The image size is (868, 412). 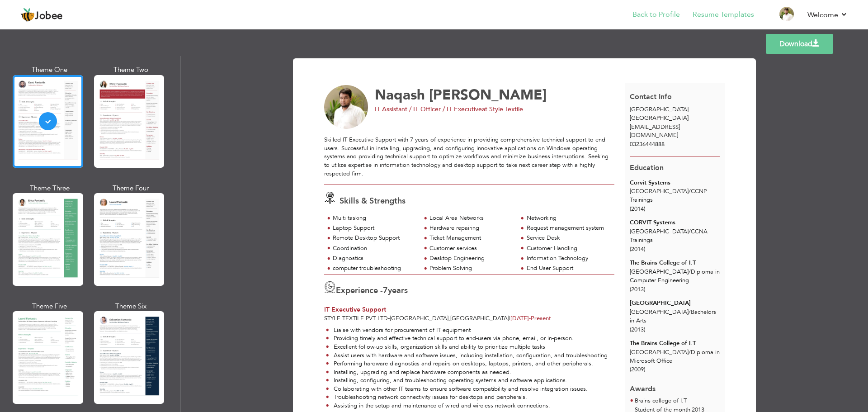 What do you see at coordinates (470, 347) in the screenshot?
I see `li: Excellent follow-up skills, organization skills and ability to prioritize multiple tasks` at bounding box center [470, 347].